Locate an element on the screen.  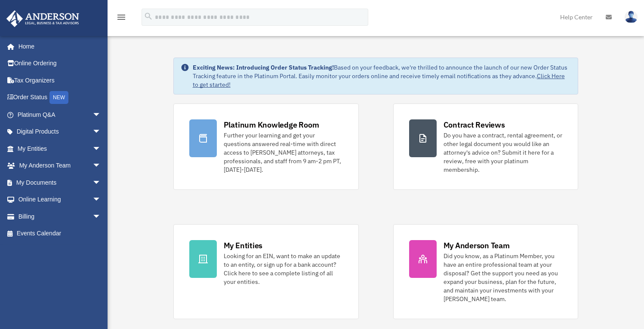
img: Anderson Advisors Platinum Portal is located at coordinates (42, 19).